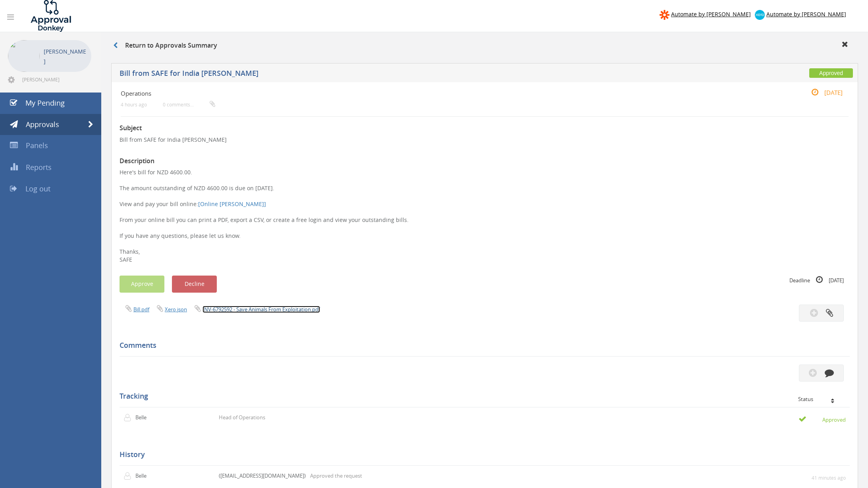 This screenshot has width=868, height=488. Describe the element at coordinates (484, 128) in the screenshot. I see `h3: Subject` at that location.